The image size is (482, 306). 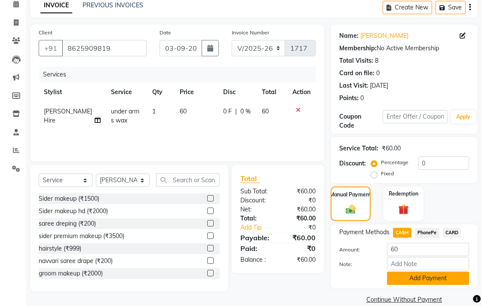 I want to click on div: navvari saree drape (₹200), so click(x=76, y=261).